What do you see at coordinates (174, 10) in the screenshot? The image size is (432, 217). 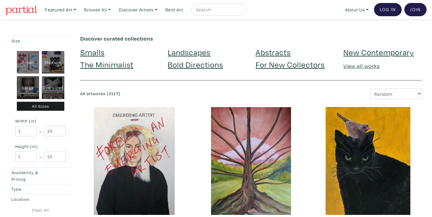 I see `a: Rent Art` at bounding box center [174, 10].